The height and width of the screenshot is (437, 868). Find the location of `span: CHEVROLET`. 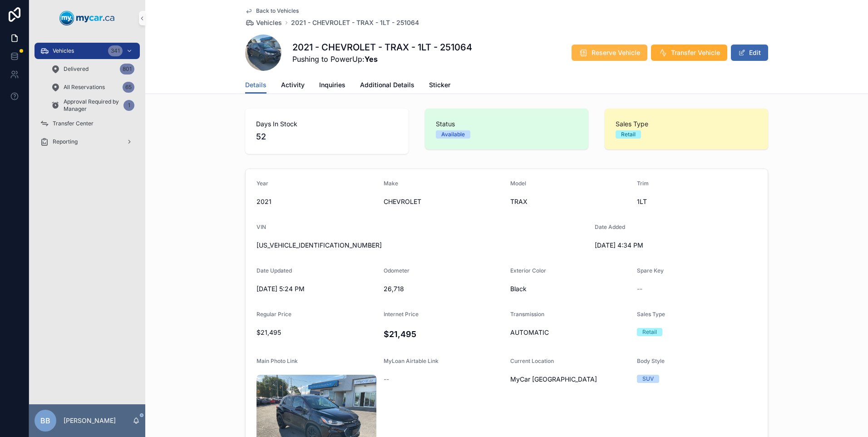

span: CHEVROLET is located at coordinates (443, 202).